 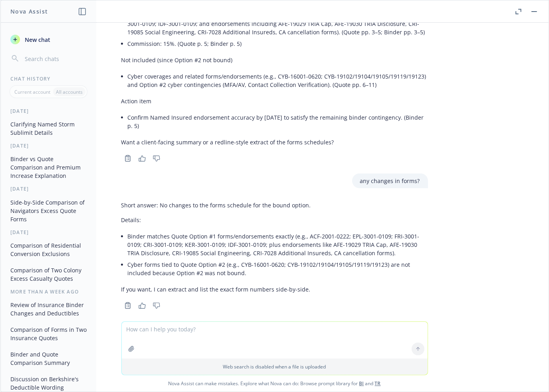 What do you see at coordinates (48, 309) in the screenshot?
I see `button: Review of Insurance Binder Changes and Deductibles` at bounding box center [48, 309].